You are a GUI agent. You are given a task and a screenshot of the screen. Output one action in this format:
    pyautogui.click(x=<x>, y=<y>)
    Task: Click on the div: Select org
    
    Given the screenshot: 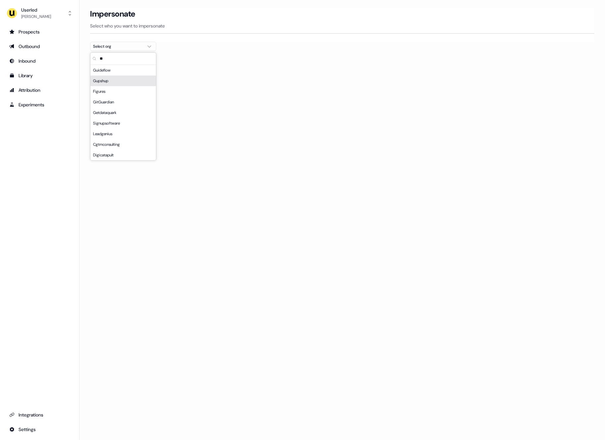 What is the action you would take?
    pyautogui.click(x=118, y=46)
    